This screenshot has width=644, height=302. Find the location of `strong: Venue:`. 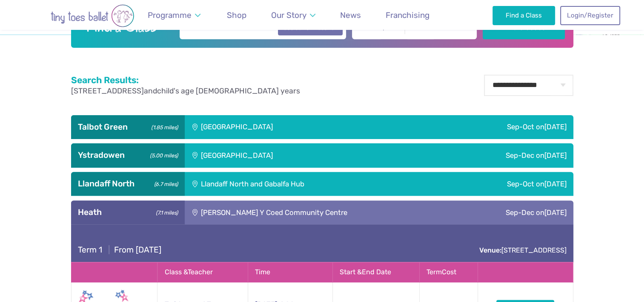

strong: Venue: is located at coordinates (490, 250).